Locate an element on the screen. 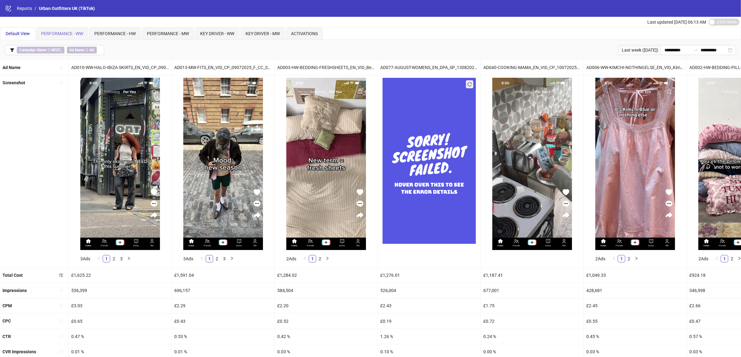 Image resolution: width=741 pixels, height=357 pixels. div: £0.52 is located at coordinates (326, 321).